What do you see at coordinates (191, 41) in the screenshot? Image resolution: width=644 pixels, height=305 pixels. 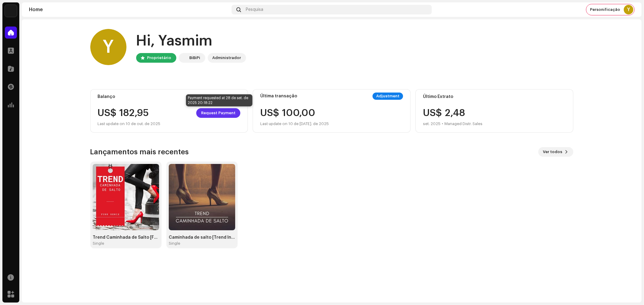 I see `div: Hi, Yasmim` at bounding box center [191, 41].